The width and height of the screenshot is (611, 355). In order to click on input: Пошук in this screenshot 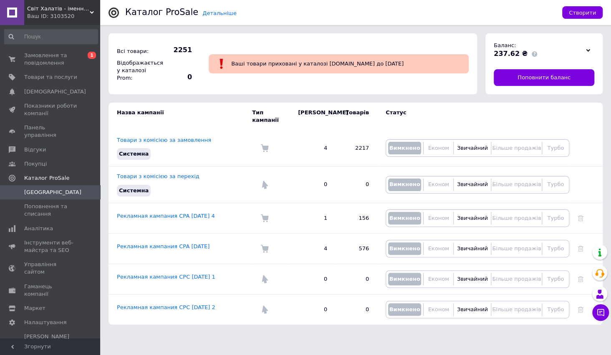, I will do `click(51, 37)`.